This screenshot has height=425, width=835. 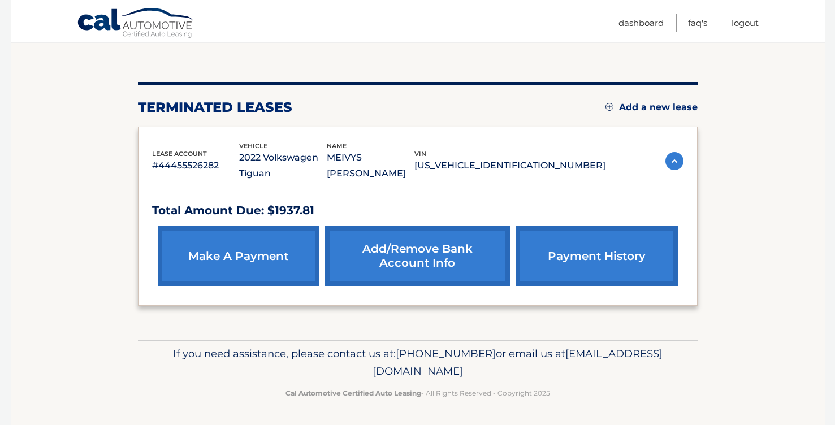 I want to click on p: If you need assistance, please contact us at: or email us at, so click(x=418, y=363).